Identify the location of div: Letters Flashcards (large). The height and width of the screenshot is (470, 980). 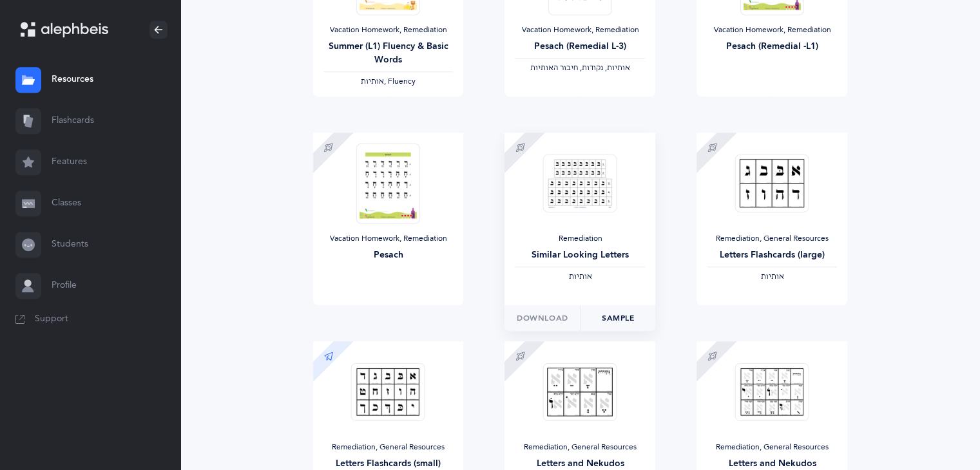
(772, 256).